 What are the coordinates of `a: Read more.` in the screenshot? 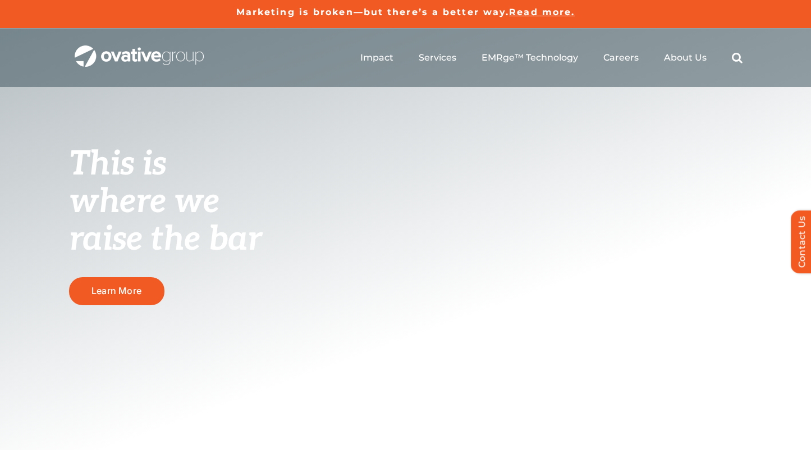 It's located at (542, 12).